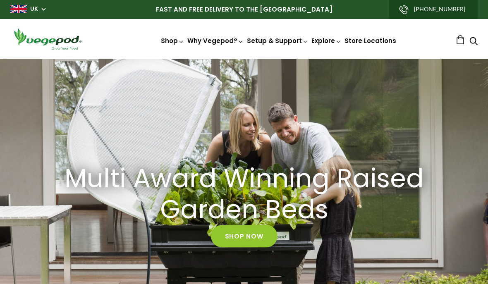 This screenshot has width=488, height=284. I want to click on a: Explore, so click(326, 41).